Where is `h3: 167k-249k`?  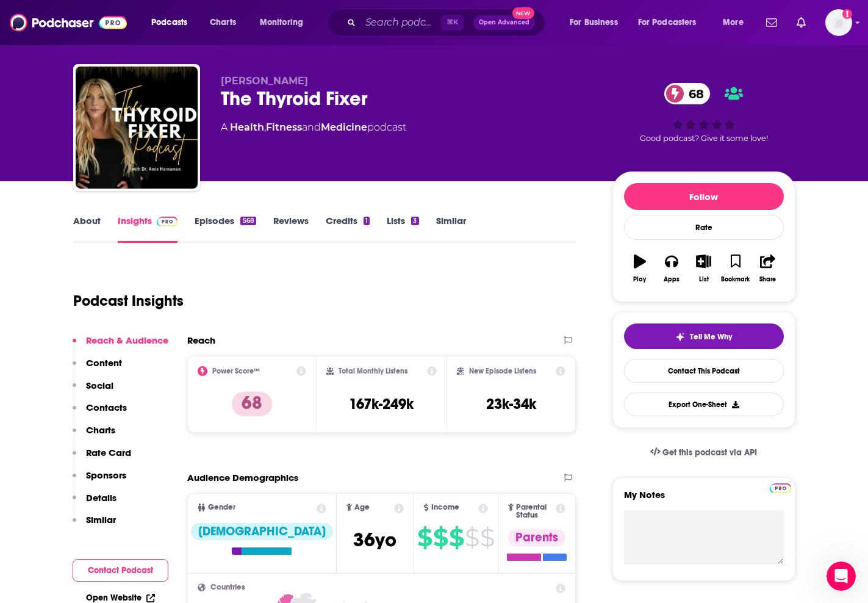
h3: 167k-249k is located at coordinates (381, 404).